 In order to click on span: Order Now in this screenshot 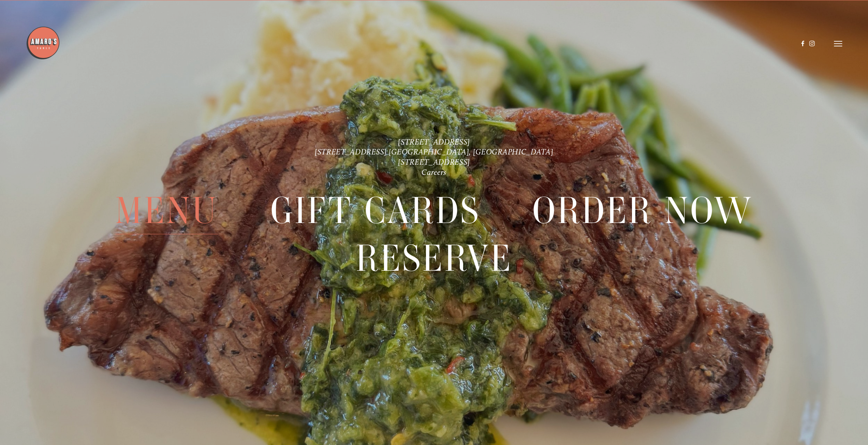, I will do `click(642, 210)`.